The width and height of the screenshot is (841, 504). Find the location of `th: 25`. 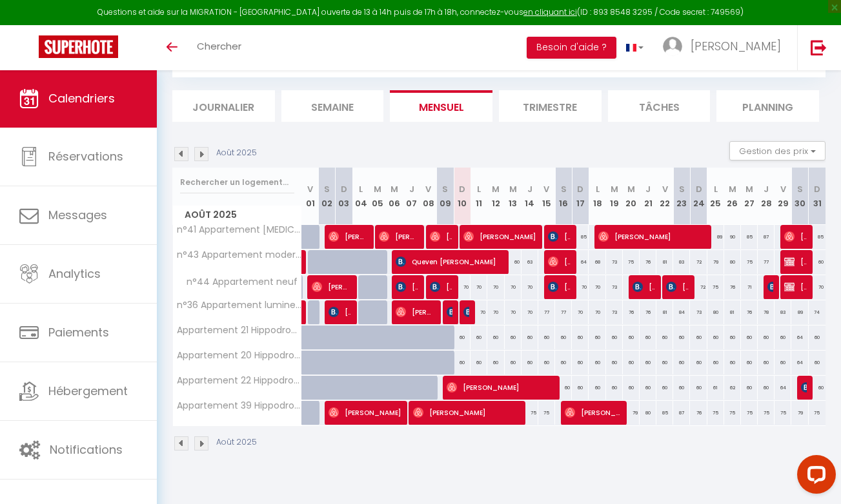

th: 25 is located at coordinates (715, 196).